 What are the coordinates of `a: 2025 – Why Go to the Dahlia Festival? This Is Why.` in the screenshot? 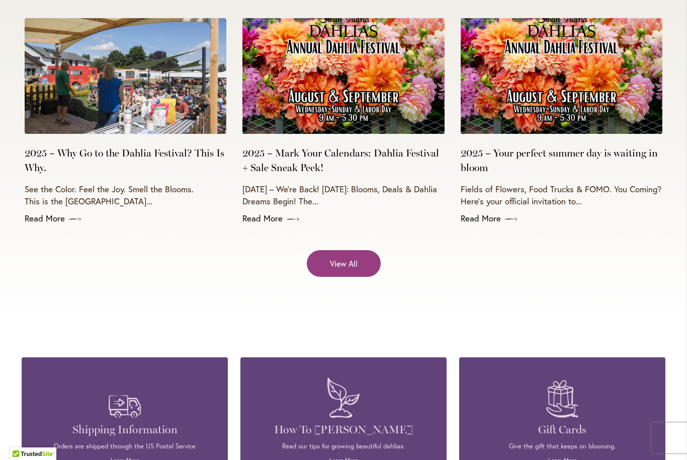 It's located at (125, 160).